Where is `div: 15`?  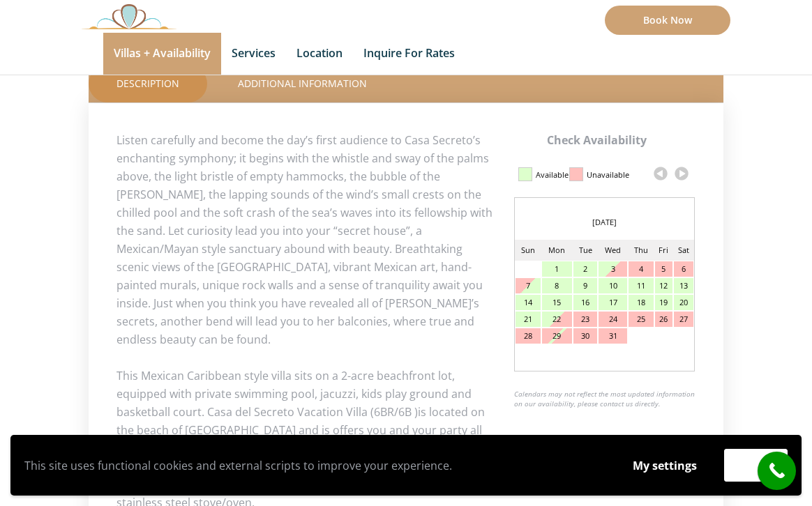 div: 15 is located at coordinates (556, 303).